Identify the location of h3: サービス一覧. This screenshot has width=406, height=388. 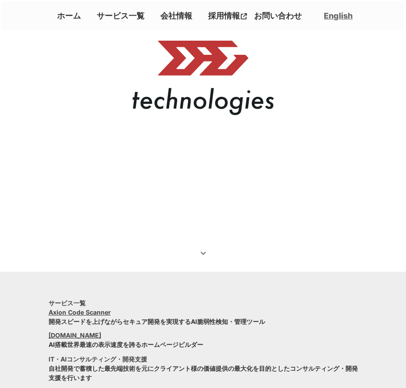
(67, 303).